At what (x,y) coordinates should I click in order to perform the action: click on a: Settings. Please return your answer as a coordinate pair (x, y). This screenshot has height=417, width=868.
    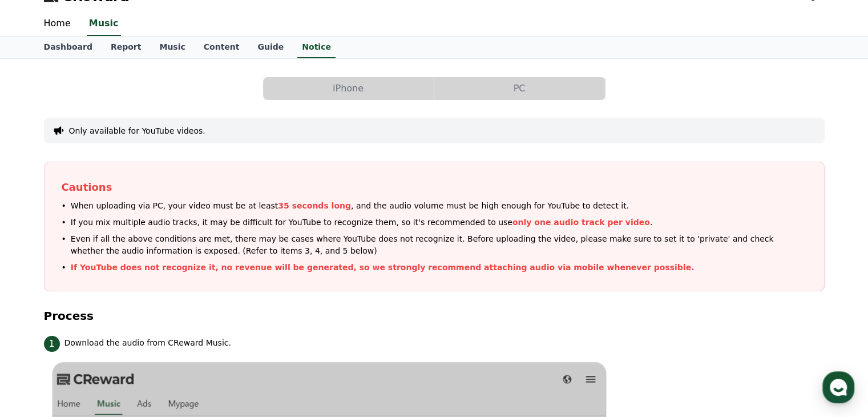
    Looking at the image, I should click on (184, 336).